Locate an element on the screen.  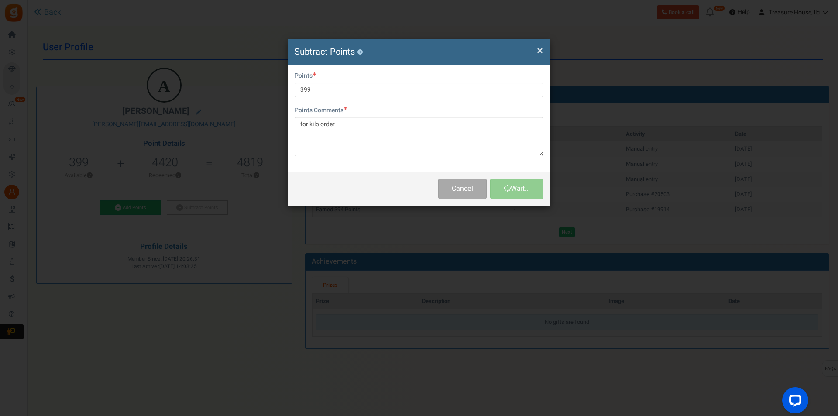
label: Points Comments is located at coordinates (321, 110).